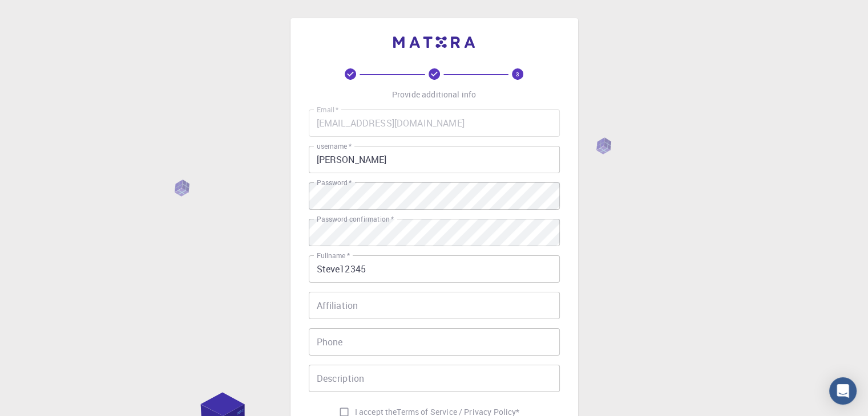 The width and height of the screenshot is (868, 416). What do you see at coordinates (517, 74) in the screenshot?
I see `text: 3` at bounding box center [517, 74].